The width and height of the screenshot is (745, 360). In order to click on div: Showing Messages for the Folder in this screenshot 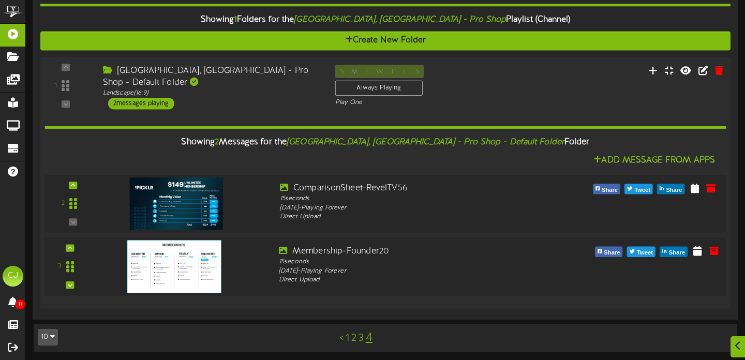, I will do `click(385, 142)`.